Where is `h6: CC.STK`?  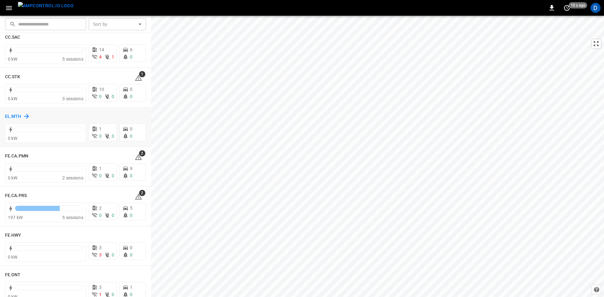 h6: CC.STK is located at coordinates (13, 77).